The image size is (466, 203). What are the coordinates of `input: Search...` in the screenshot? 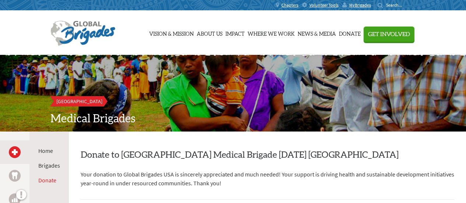 It's located at (397, 5).